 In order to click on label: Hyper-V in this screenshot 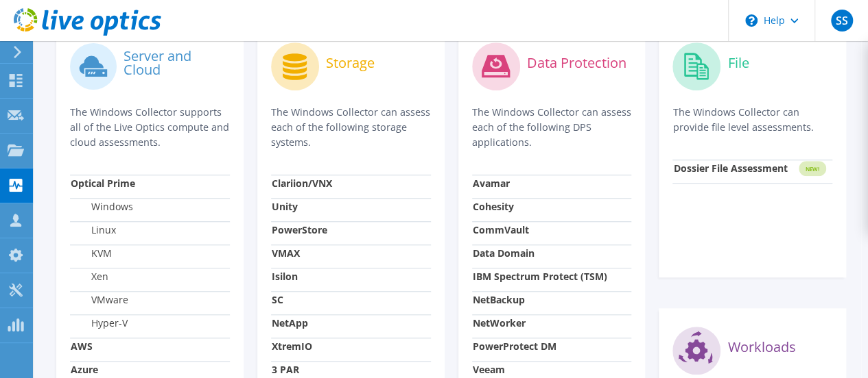, I will do `click(99, 324)`.